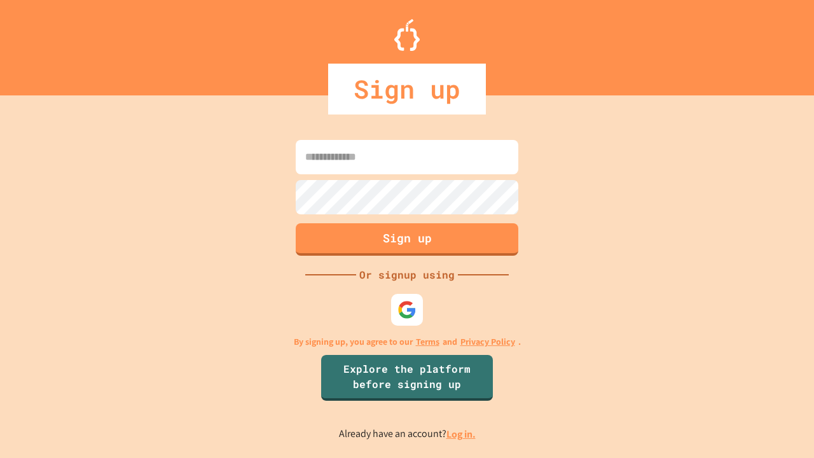 The width and height of the screenshot is (814, 458). Describe the element at coordinates (407, 434) in the screenshot. I see `p: Already have an account?` at that location.